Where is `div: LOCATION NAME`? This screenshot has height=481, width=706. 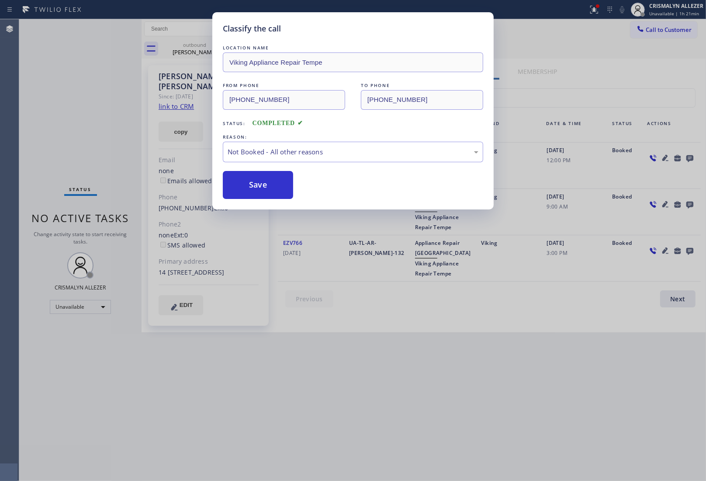 div: LOCATION NAME is located at coordinates (353, 48).